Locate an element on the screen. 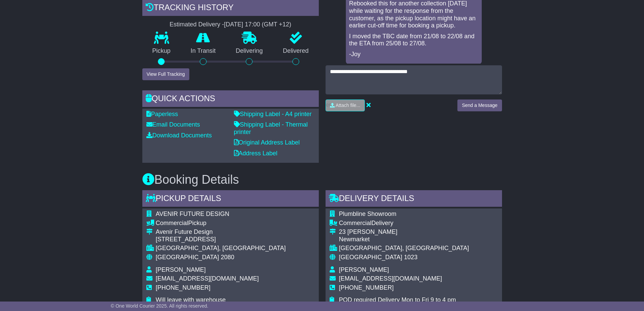 This screenshot has width=644, height=311. div: Quick Actions is located at coordinates (230, 99).